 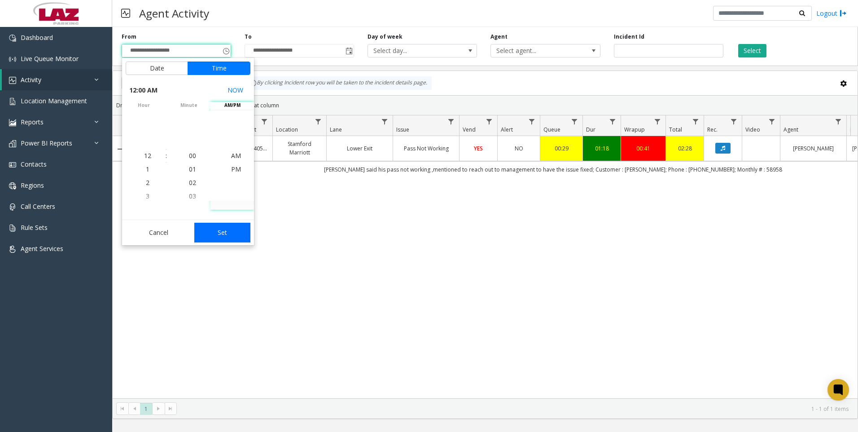 What do you see at coordinates (534, 51) in the screenshot?
I see `span: Select agent...` at bounding box center [534, 51].